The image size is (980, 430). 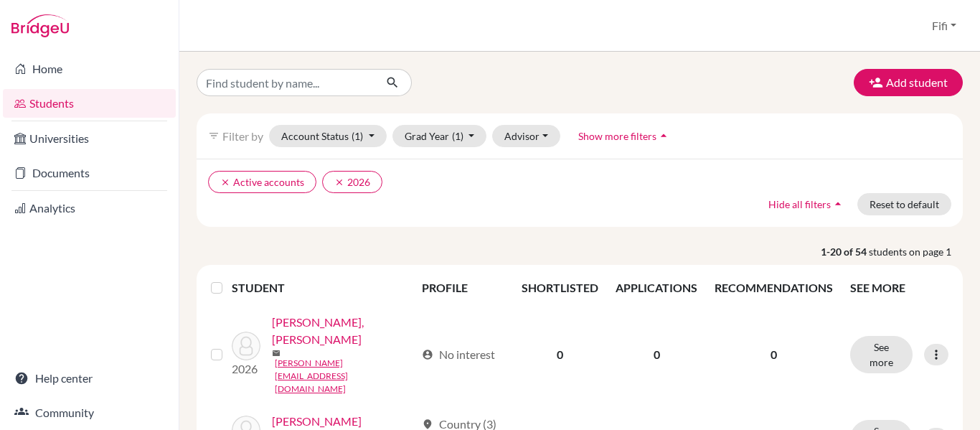 I want to click on th: APPLICATIONS, so click(x=656, y=288).